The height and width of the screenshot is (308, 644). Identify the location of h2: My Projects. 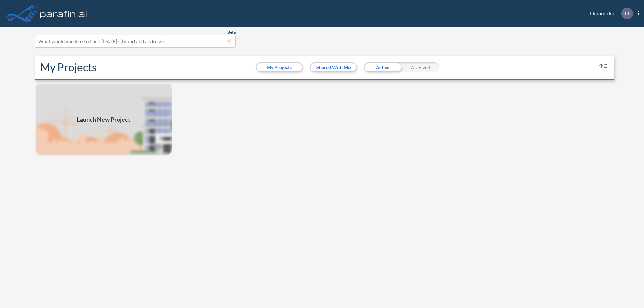
(68, 67).